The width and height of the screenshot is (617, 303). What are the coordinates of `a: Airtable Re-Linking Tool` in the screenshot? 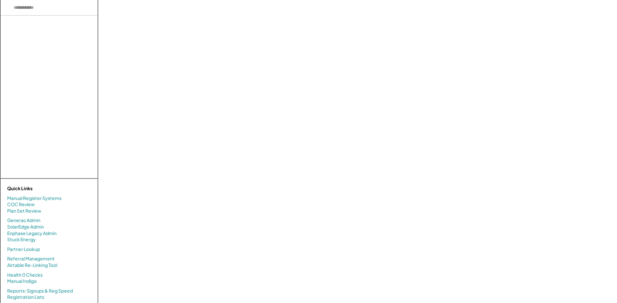 It's located at (32, 265).